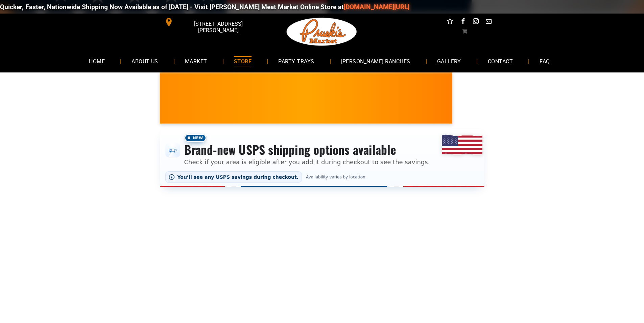  What do you see at coordinates (307, 150) in the screenshot?
I see `h3: Brand-new USPS shipping options available` at bounding box center [307, 150].